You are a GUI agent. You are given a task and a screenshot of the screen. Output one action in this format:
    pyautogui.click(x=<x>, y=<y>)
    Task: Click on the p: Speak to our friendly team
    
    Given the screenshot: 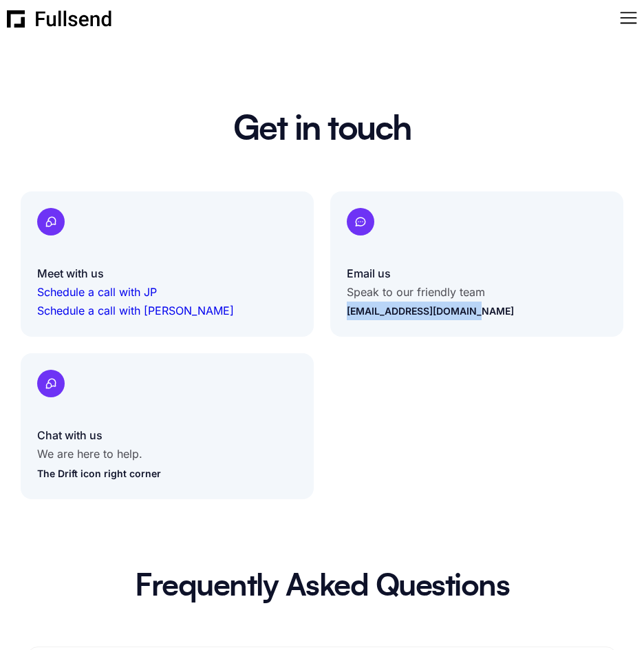 What is the action you would take?
    pyautogui.click(x=477, y=292)
    